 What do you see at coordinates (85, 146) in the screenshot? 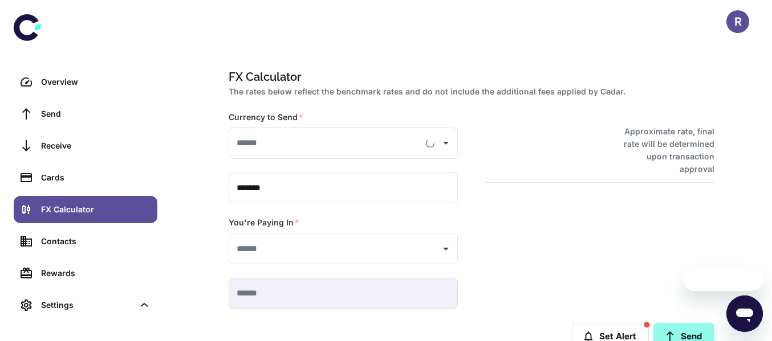
I see `a: Receive` at bounding box center [85, 146].